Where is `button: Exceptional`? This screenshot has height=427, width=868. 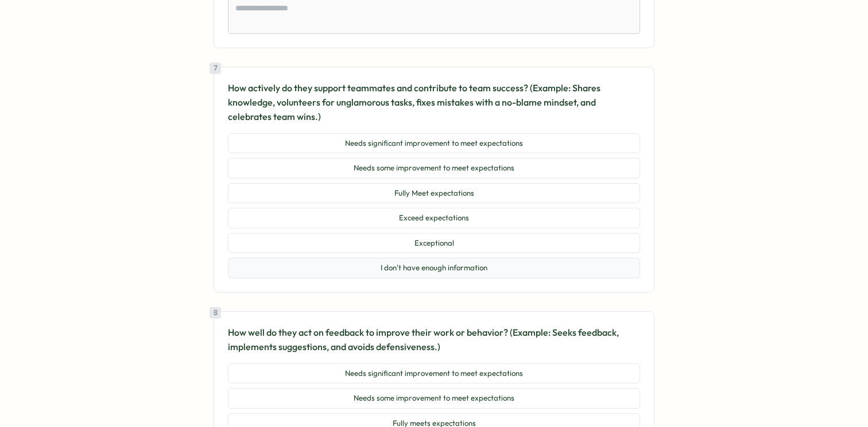 button: Exceptional is located at coordinates (434, 243).